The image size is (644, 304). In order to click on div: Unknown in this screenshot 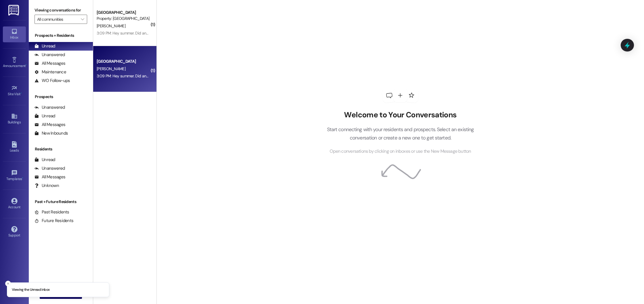, I will do `click(47, 185)`.